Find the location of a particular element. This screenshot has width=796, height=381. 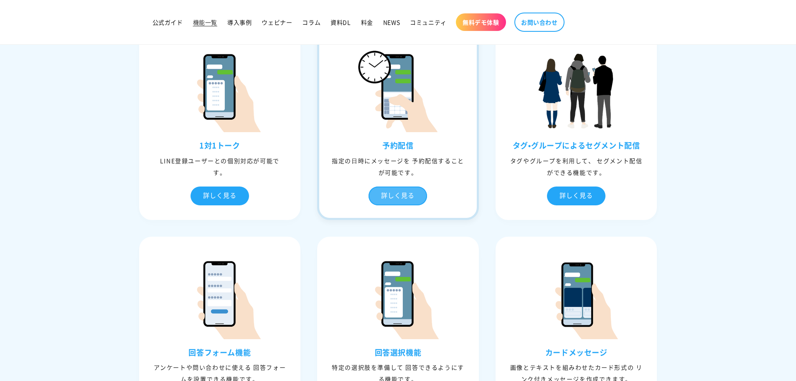

span: 無料デモ体験 is located at coordinates (481, 22).